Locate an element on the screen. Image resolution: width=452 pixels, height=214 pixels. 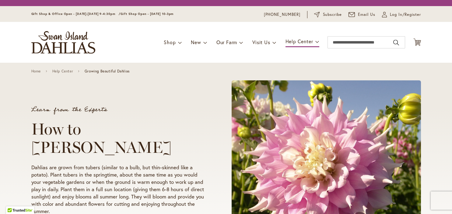
a: store logo is located at coordinates (63, 42).